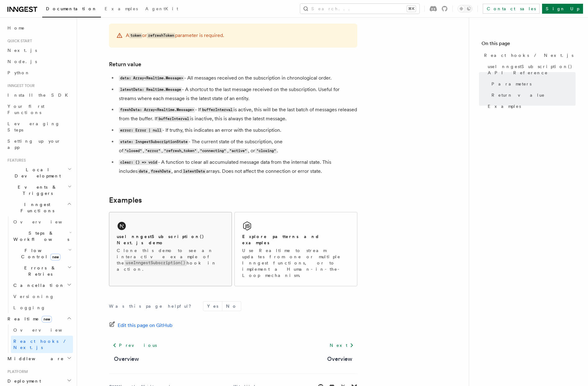 This screenshot has height=386, width=588. I want to click on a: Setting up your app, so click(39, 144).